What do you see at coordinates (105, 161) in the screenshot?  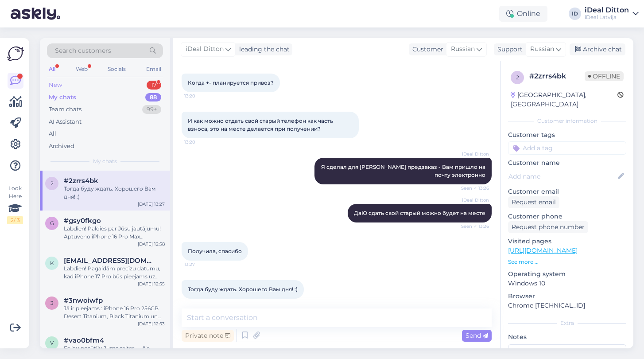 I see `span: My chats` at bounding box center [105, 161].